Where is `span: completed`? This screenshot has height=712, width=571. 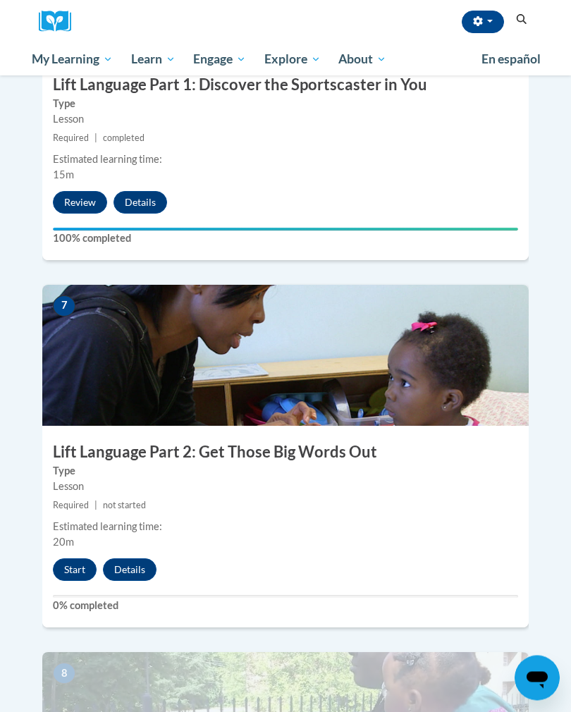
span: completed is located at coordinates (123, 138).